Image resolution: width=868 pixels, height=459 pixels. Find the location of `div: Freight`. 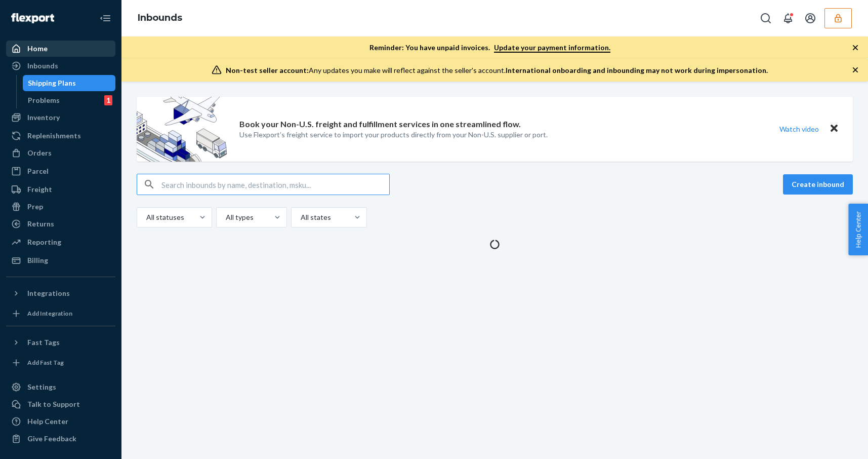

div: Freight is located at coordinates (39, 189).